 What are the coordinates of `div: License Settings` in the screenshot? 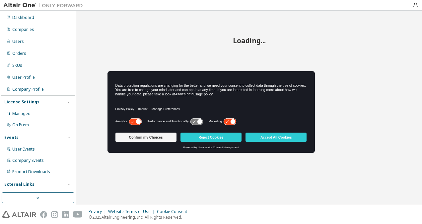 It's located at (22, 102).